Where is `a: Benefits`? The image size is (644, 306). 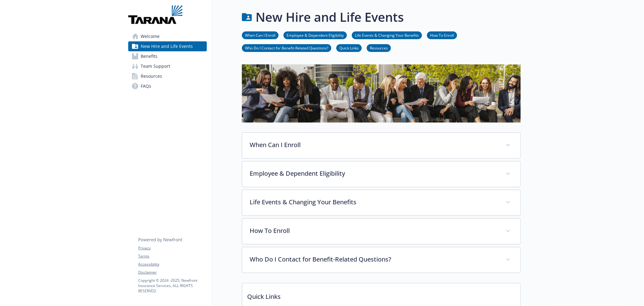
a: Benefits is located at coordinates (167, 56).